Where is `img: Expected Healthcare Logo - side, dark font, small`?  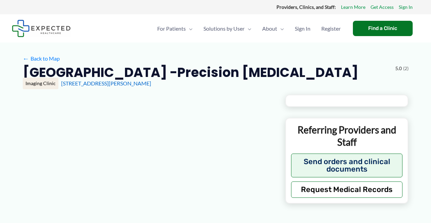
img: Expected Healthcare Logo - side, dark font, small is located at coordinates (41, 28).